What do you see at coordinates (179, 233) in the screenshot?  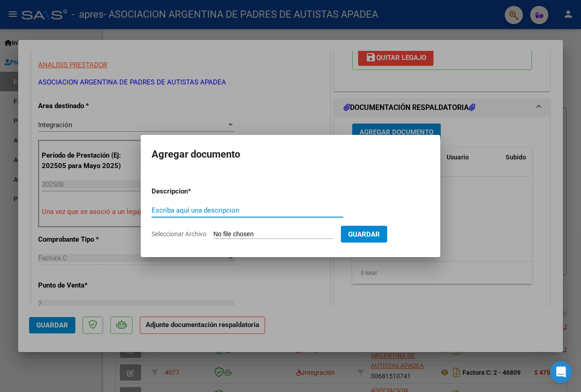 I see `span: Seleccionar Archivo` at bounding box center [179, 233].